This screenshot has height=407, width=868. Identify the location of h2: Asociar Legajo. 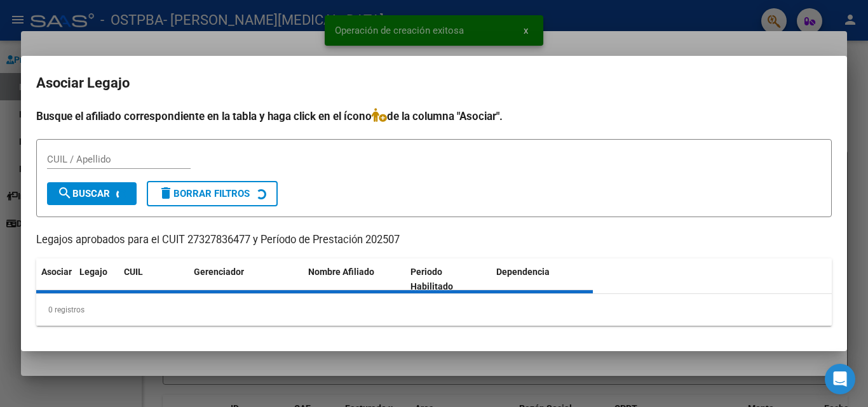
(434, 83).